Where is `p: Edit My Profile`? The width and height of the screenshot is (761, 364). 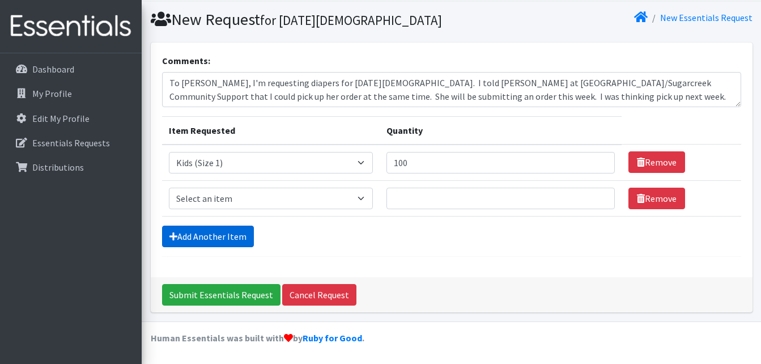
p: Edit My Profile is located at coordinates (61, 118).